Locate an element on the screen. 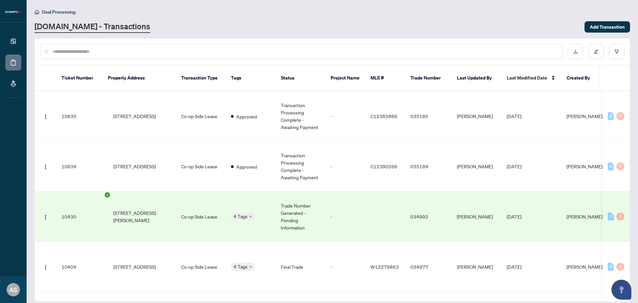 The height and width of the screenshot is (303, 638). span: filter is located at coordinates (616, 51).